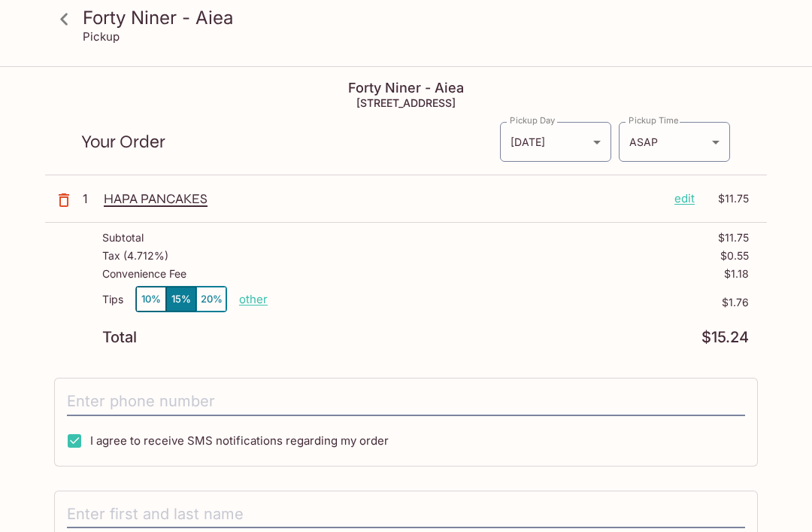  I want to click on label: Pickup Time, so click(654, 120).